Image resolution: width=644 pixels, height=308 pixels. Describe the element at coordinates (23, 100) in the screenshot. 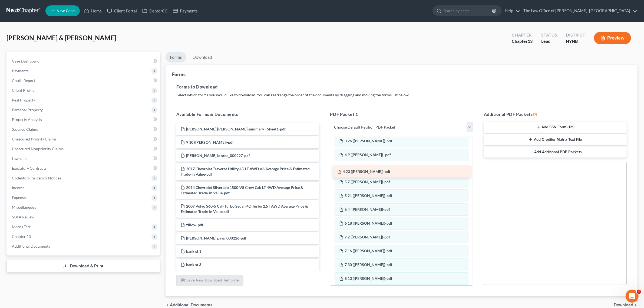

I see `span: Real Property` at that location.